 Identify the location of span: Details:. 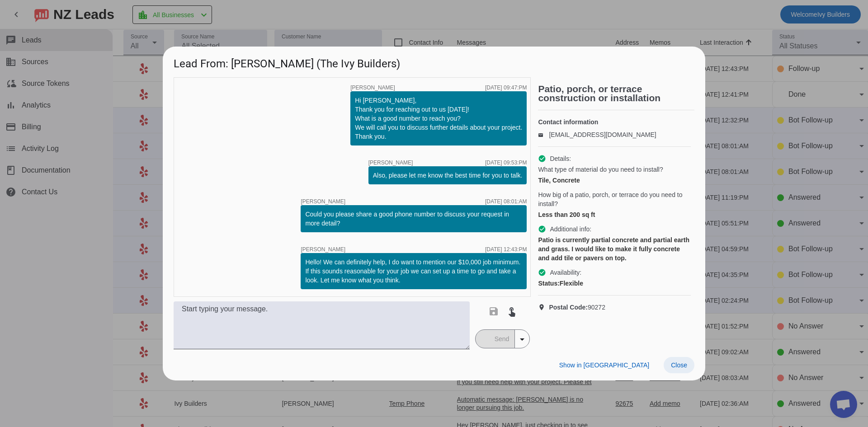
(560, 158).